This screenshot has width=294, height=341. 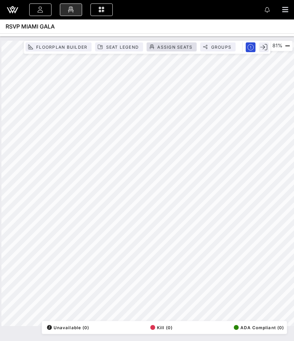 I want to click on button: /Unavailable (0), so click(x=67, y=328).